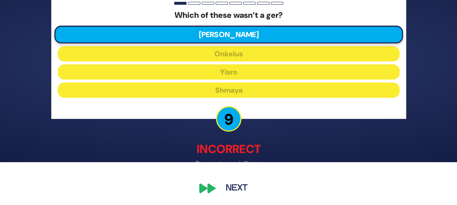 The image size is (457, 205). I want to click on button: Next, so click(236, 188).